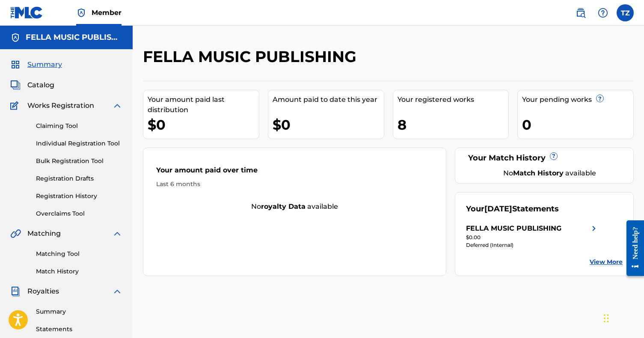  Describe the element at coordinates (625, 13) in the screenshot. I see `div: User Menu` at that location.